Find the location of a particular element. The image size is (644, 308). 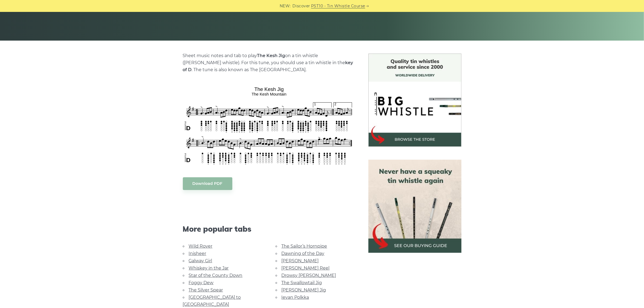

a: The Swallowtail Jig is located at coordinates (302, 282).